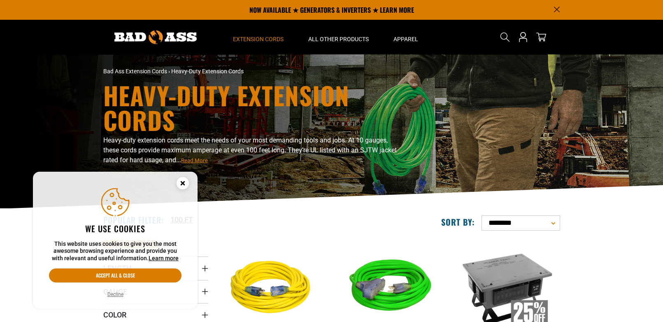 Image resolution: width=663 pixels, height=322 pixels. I want to click on button: Accept all & close, so click(115, 275).